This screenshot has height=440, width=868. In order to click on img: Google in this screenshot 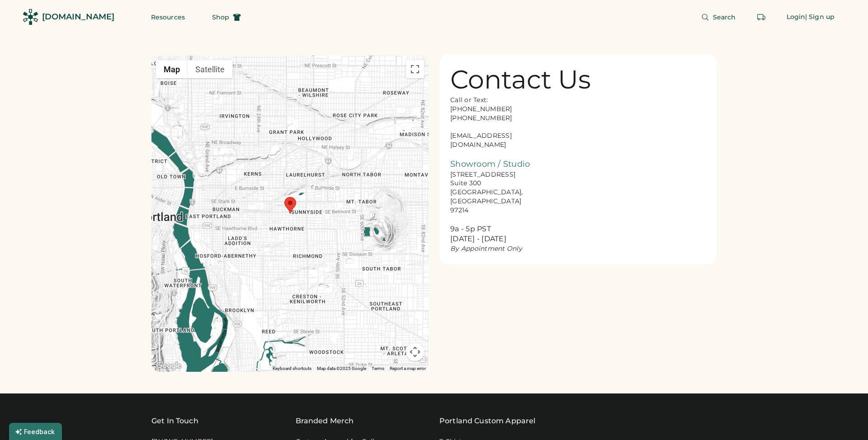, I will do `click(169, 366)`.